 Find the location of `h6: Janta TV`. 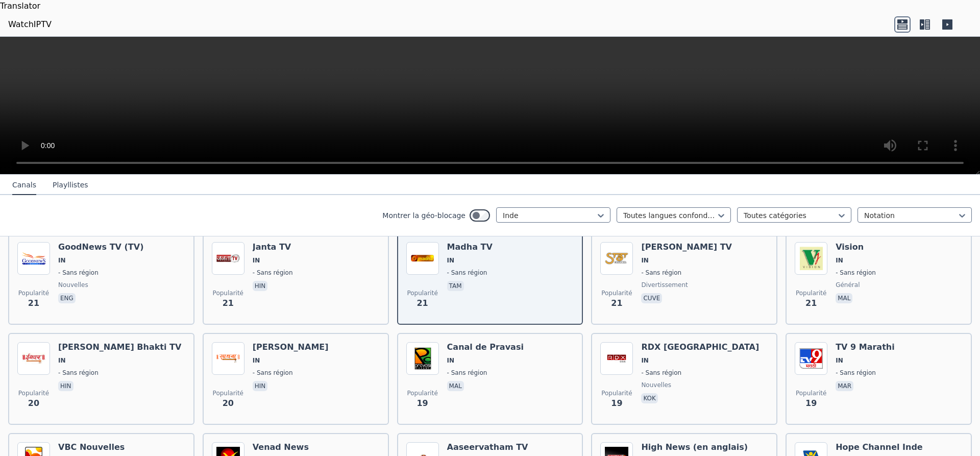

h6: Janta TV is located at coordinates (273, 247).